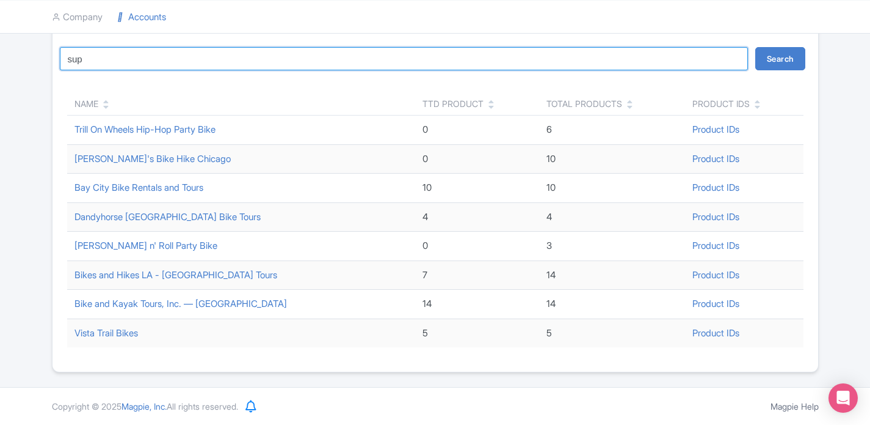 The height and width of the screenshot is (425, 870). What do you see at coordinates (585, 103) in the screenshot?
I see `div: Total Products` at bounding box center [585, 103].